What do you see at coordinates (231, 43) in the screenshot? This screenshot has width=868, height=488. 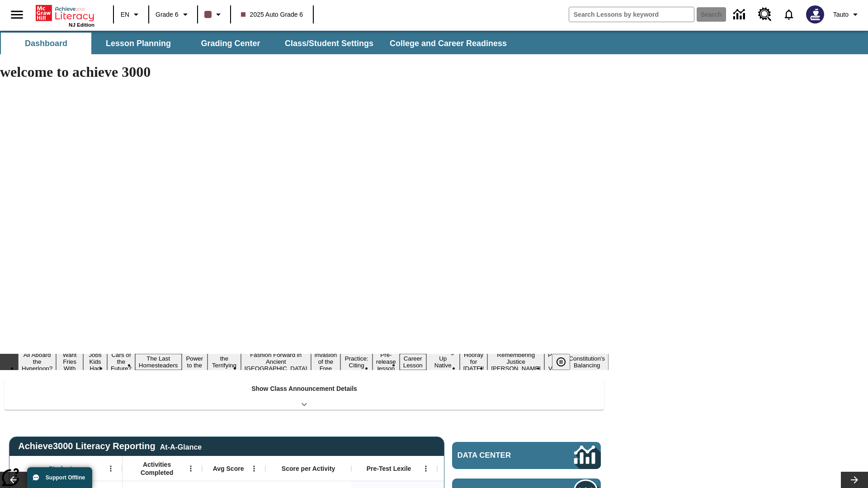 I see `button: Grading Center` at bounding box center [231, 43].